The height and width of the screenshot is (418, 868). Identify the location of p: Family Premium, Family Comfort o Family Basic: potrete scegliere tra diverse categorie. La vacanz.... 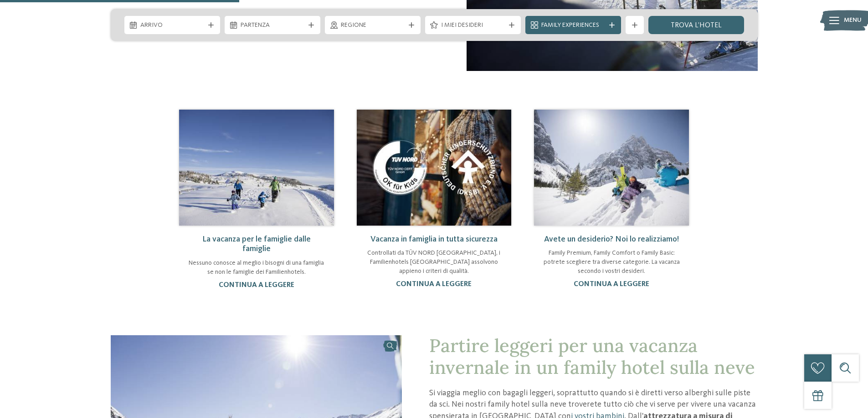
(612, 262).